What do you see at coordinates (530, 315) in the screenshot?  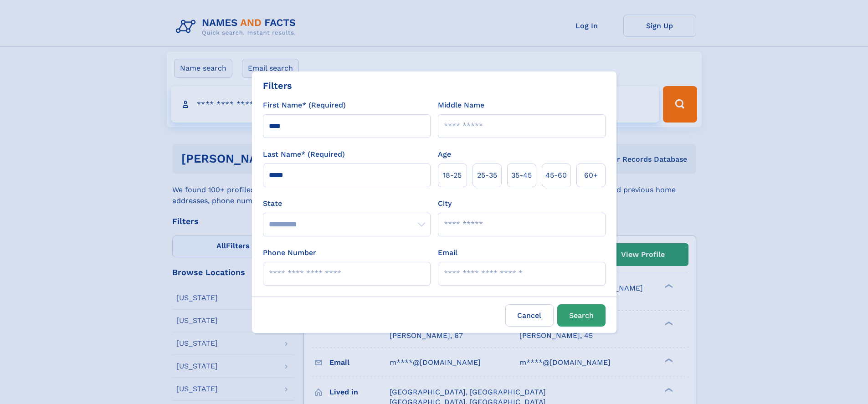 I see `label: Cancel` at bounding box center [530, 315].